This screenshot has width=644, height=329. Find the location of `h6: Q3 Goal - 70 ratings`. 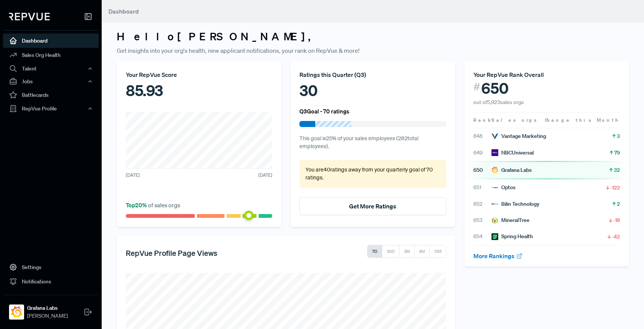

h6: Q3 Goal - 70 ratings is located at coordinates (324, 111).